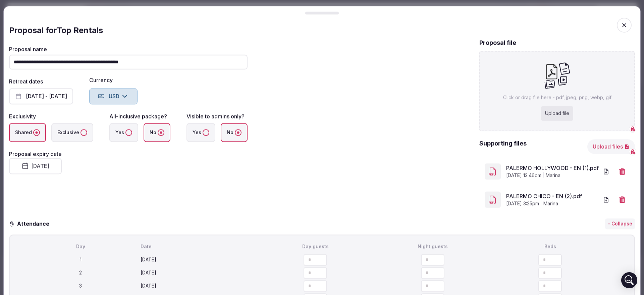 Image resolution: width=644 pixels, height=295 pixels. I want to click on h3: Attendance, so click(34, 224).